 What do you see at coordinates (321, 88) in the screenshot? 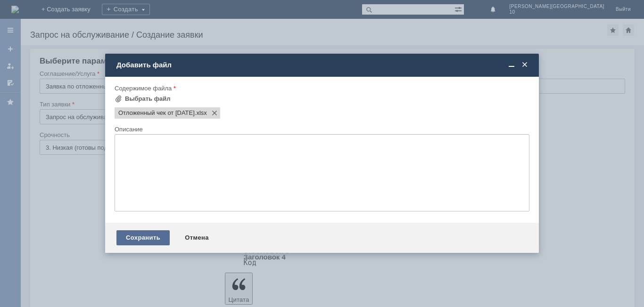
I see `div: Содержимое файла` at bounding box center [321, 88].